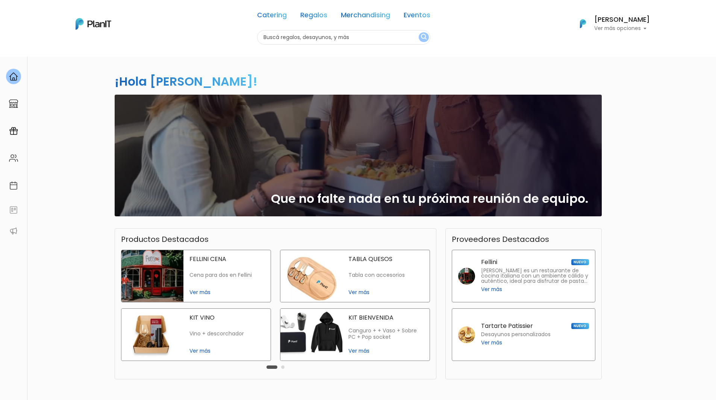 The image size is (716, 400). I want to click on a: Tartarte Patissier NUEVO Desayunos personalizados Ver más, so click(523, 335).